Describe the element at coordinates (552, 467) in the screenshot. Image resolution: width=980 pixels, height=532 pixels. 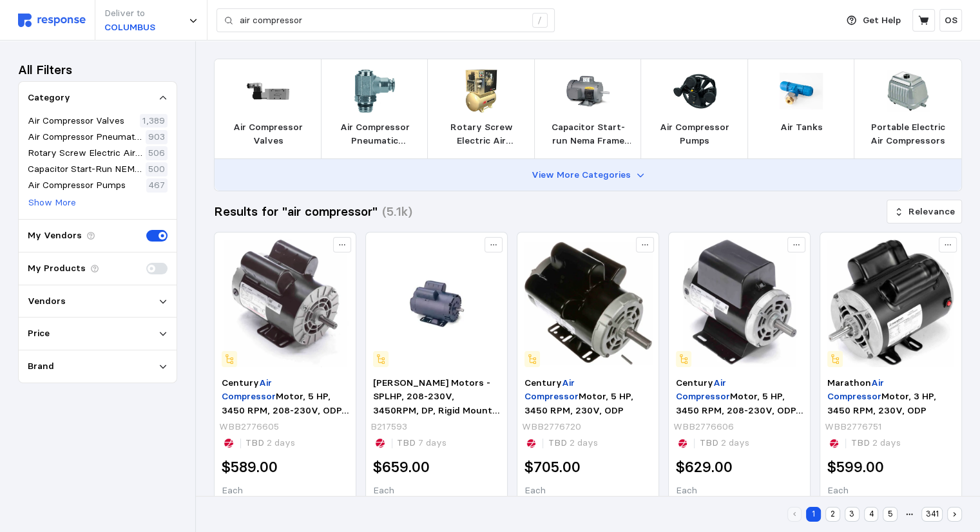
I see `h2: $705.00` at that location.